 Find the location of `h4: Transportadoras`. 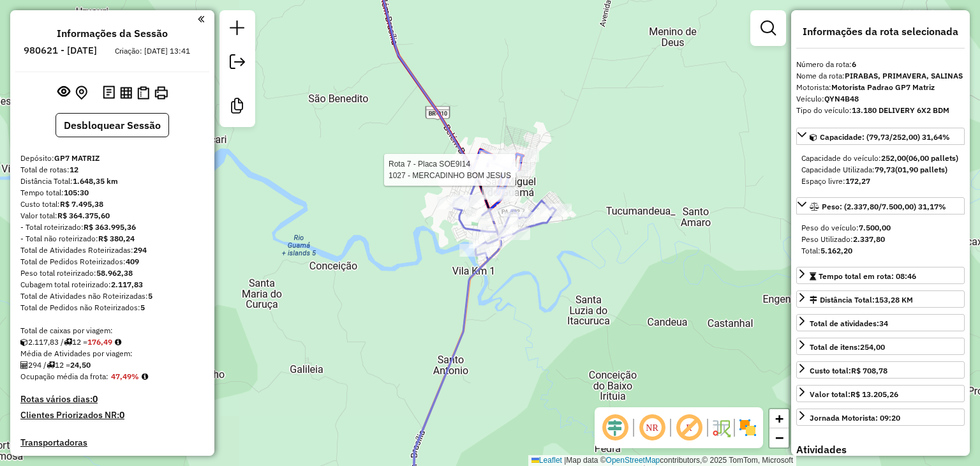

h4: Transportadoras is located at coordinates (112, 442).